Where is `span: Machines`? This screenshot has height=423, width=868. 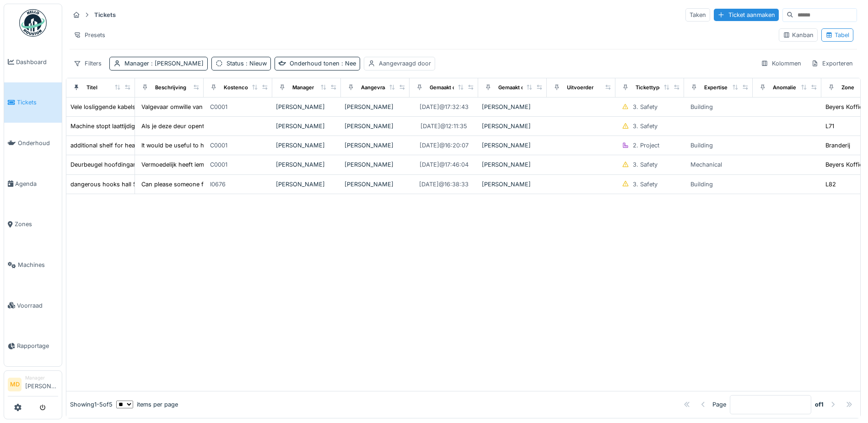
span: Machines is located at coordinates (38, 264).